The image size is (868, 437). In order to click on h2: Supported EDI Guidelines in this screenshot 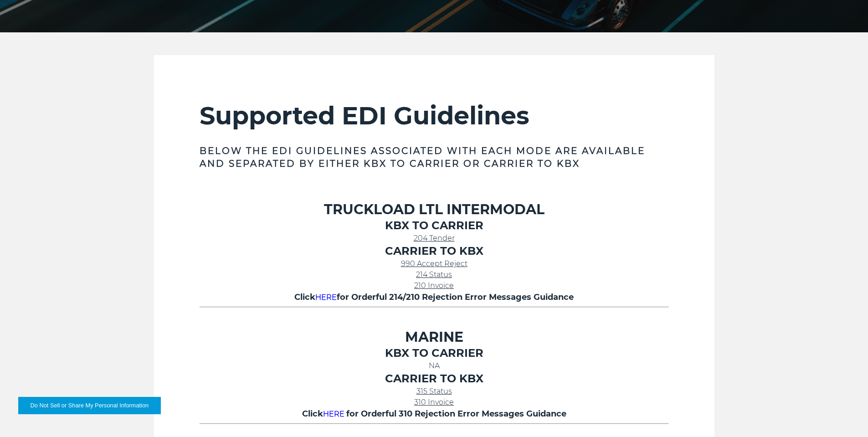, I will do `click(434, 116)`.